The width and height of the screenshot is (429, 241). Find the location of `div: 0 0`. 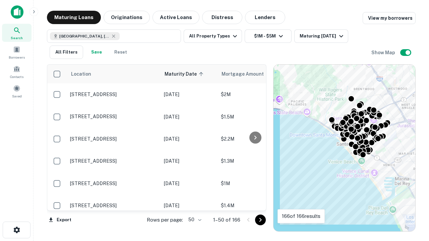

div: 0 0 is located at coordinates (344, 148).